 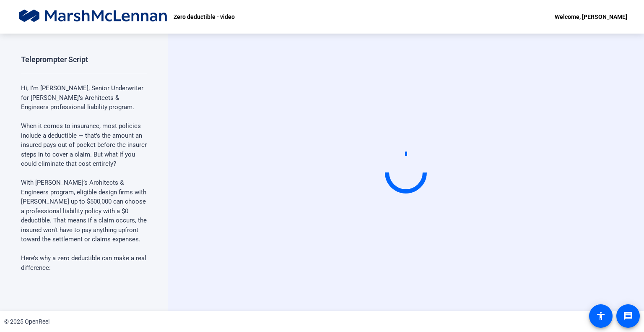 What do you see at coordinates (93, 17) in the screenshot?
I see `img: OpenReel logo` at bounding box center [93, 17].